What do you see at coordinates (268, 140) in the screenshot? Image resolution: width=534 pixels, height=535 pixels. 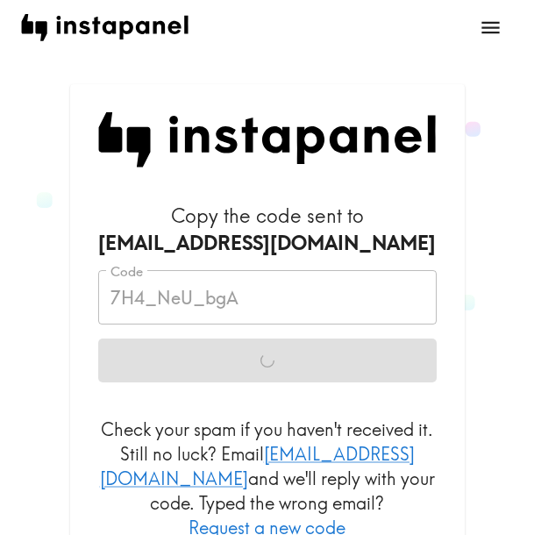 I see `img: Instapanel` at bounding box center [268, 140].